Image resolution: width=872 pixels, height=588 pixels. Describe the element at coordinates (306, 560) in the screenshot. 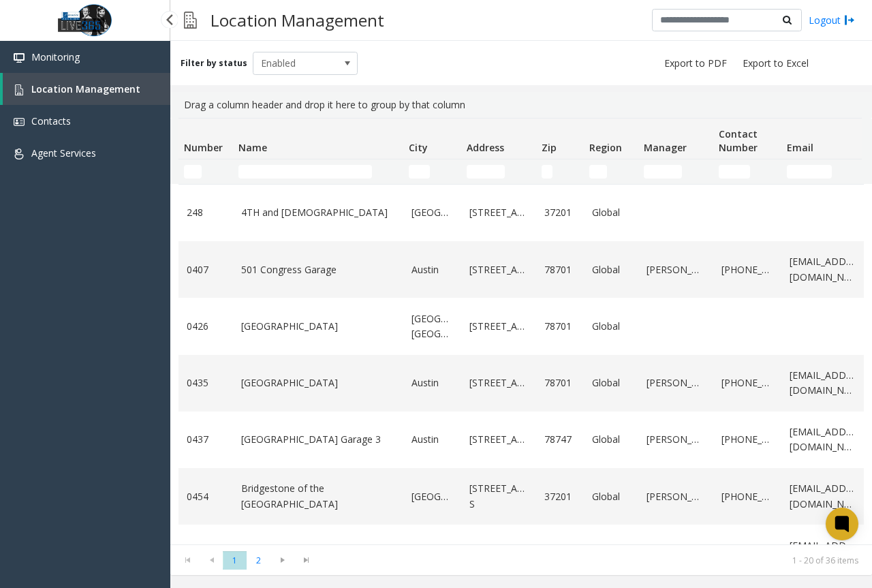

I see `span: Go to the last page` at that location.